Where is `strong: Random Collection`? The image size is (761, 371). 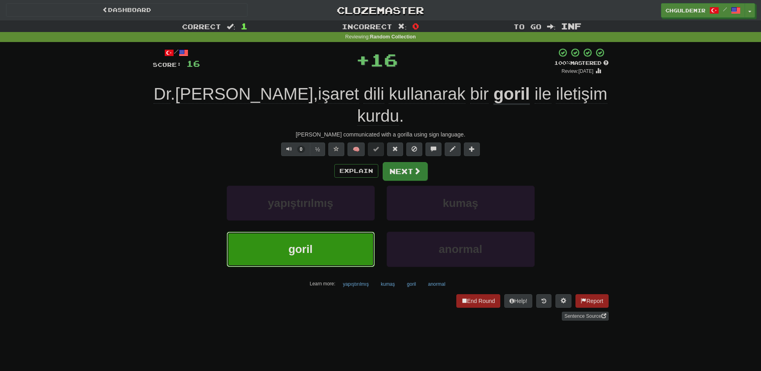 strong: Random Collection is located at coordinates (393, 37).